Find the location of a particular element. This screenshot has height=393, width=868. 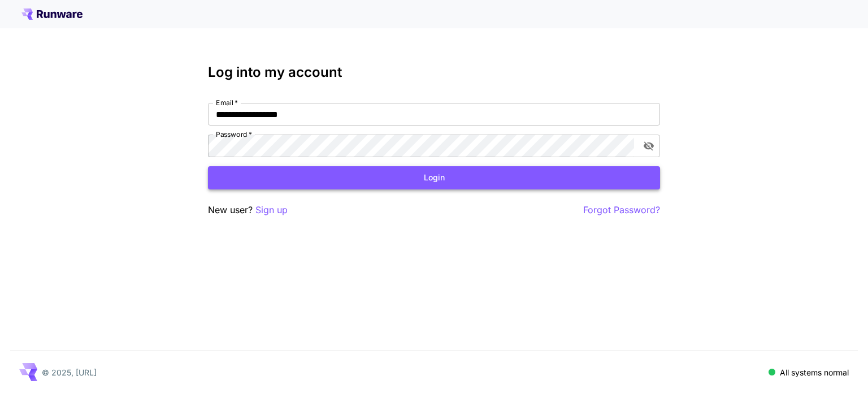

h3: Log into my account is located at coordinates (434, 72).